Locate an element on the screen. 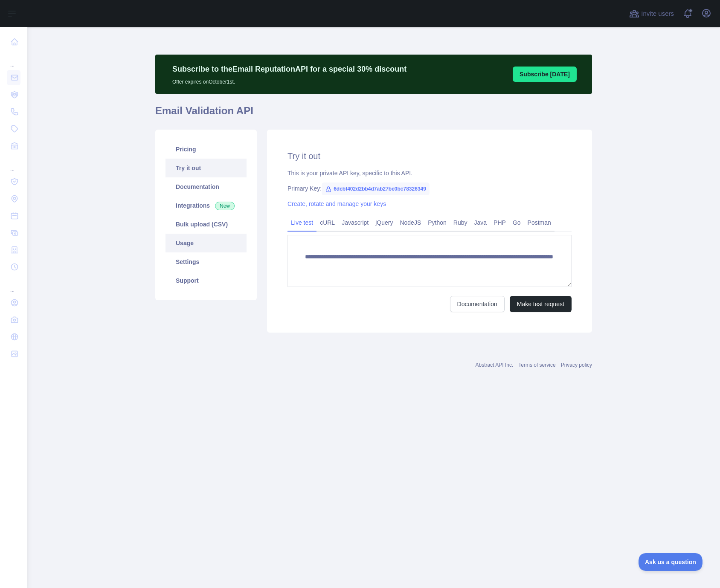 Image resolution: width=720 pixels, height=588 pixels. a: Integrations New is located at coordinates (206, 205).